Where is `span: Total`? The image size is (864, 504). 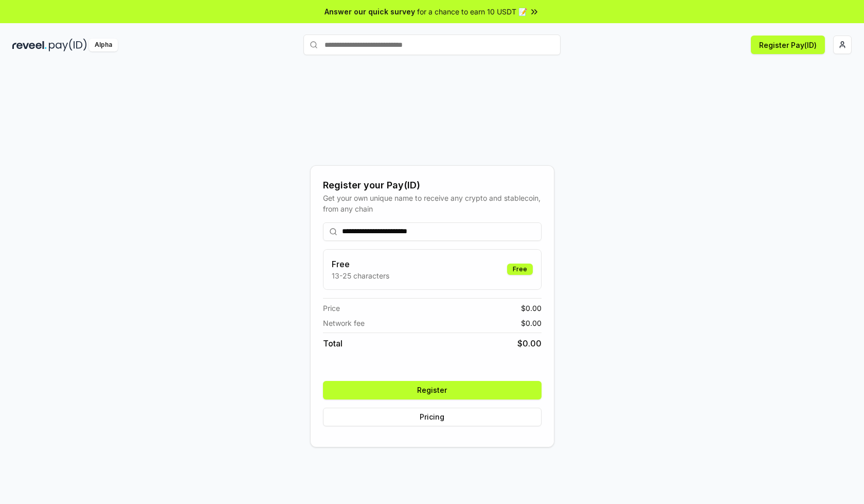
span: Total is located at coordinates (332, 343).